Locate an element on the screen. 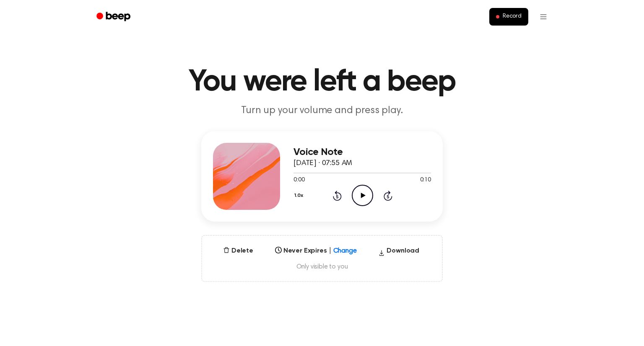 This screenshot has height=346, width=644. p: Turn up your volume and press play. is located at coordinates (322, 111).